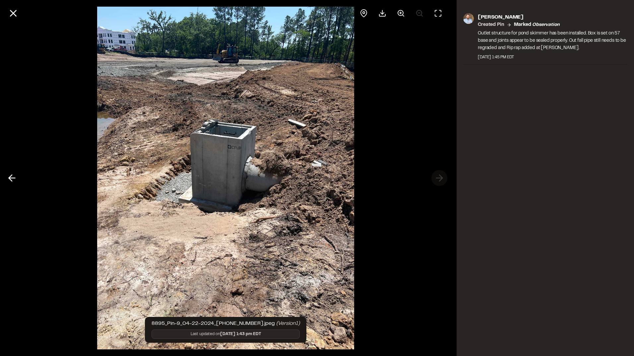 This screenshot has height=356, width=634. I want to click on button: Toggle Fullscreen, so click(438, 13).